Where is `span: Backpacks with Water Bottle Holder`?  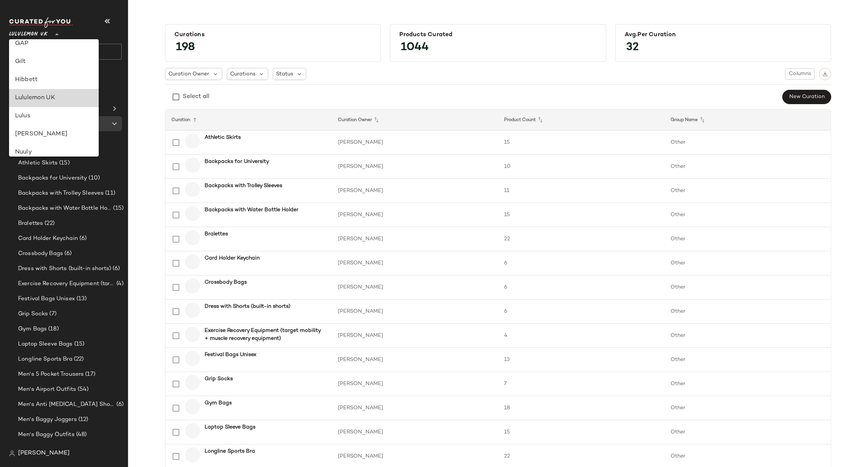
span: Backpacks with Water Bottle Holder is located at coordinates (64, 208).